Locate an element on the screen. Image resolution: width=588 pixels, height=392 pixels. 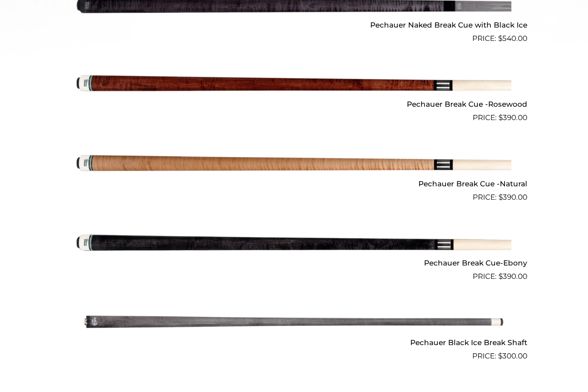
a: Pechauer Break Cue -Rosewood $390.00 is located at coordinates (294, 86).